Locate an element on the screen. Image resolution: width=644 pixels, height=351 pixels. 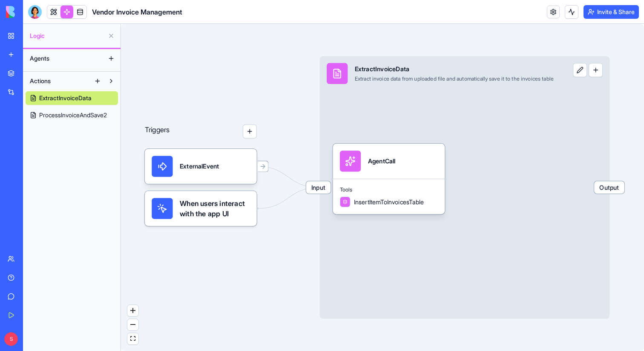
button: fit view is located at coordinates (133, 339).